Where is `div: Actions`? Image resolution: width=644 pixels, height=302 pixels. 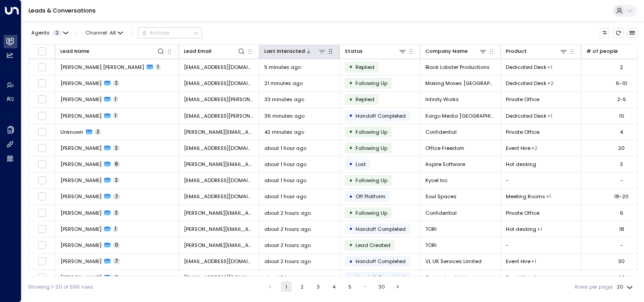
div: Actions is located at coordinates (155, 33).